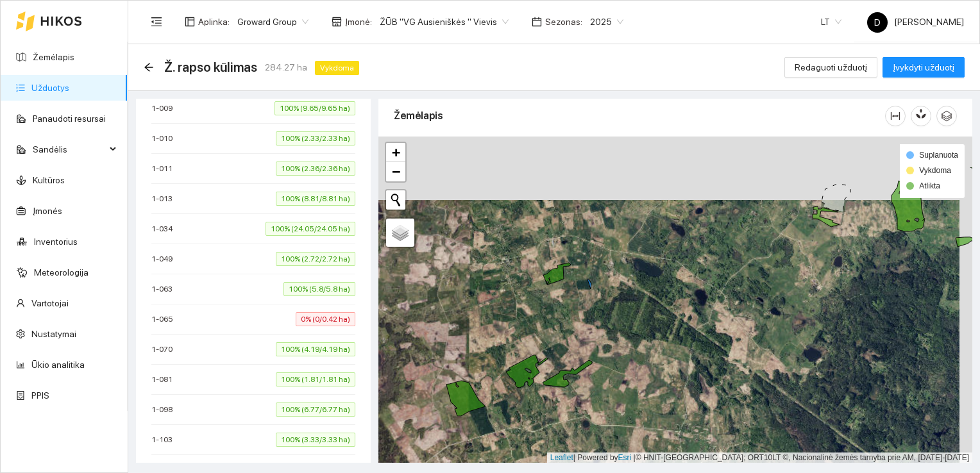 The width and height of the screenshot is (980, 473). What do you see at coordinates (924, 67) in the screenshot?
I see `span: Įvykdyti užduotį` at bounding box center [924, 67].